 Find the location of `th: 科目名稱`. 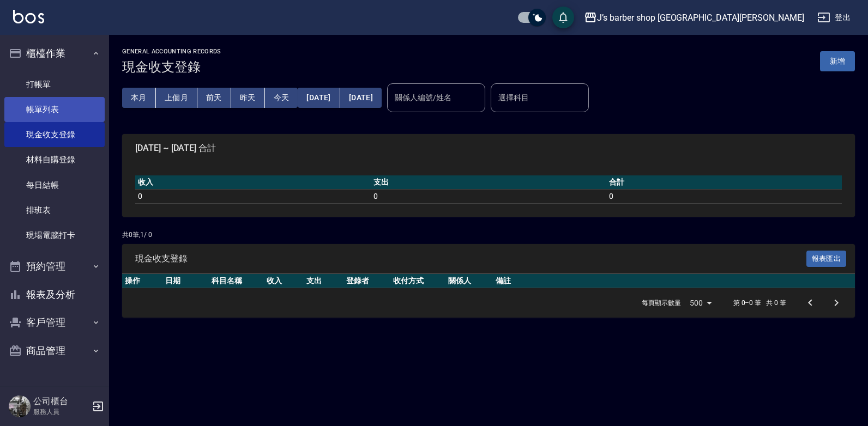

th: 科目名稱 is located at coordinates (236, 281).